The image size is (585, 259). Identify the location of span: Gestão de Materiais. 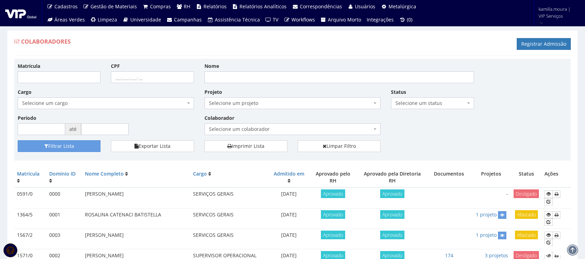
(114, 6).